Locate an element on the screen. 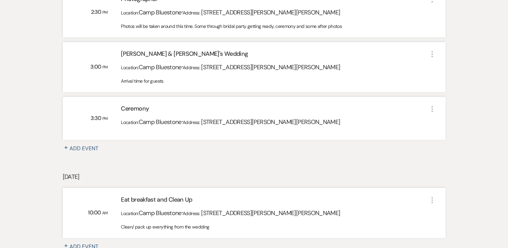 The image size is (508, 248). span: 10:00 is located at coordinates (95, 212).